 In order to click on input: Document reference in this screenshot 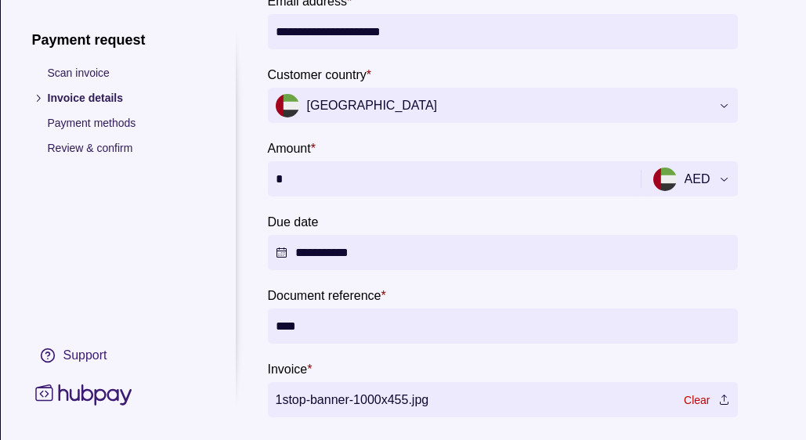, I will do `click(502, 326)`.